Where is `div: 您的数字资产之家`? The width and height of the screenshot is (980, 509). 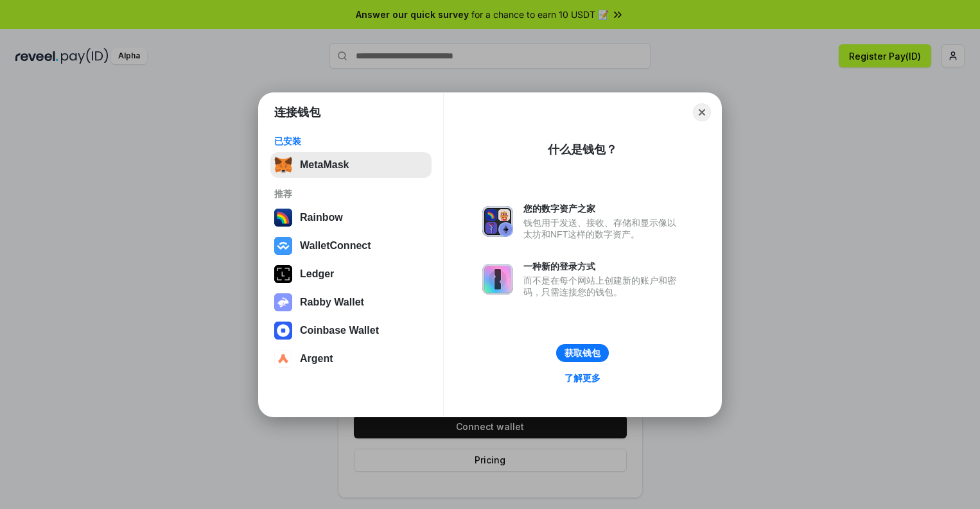
div: 您的数字资产之家 is located at coordinates (603, 209).